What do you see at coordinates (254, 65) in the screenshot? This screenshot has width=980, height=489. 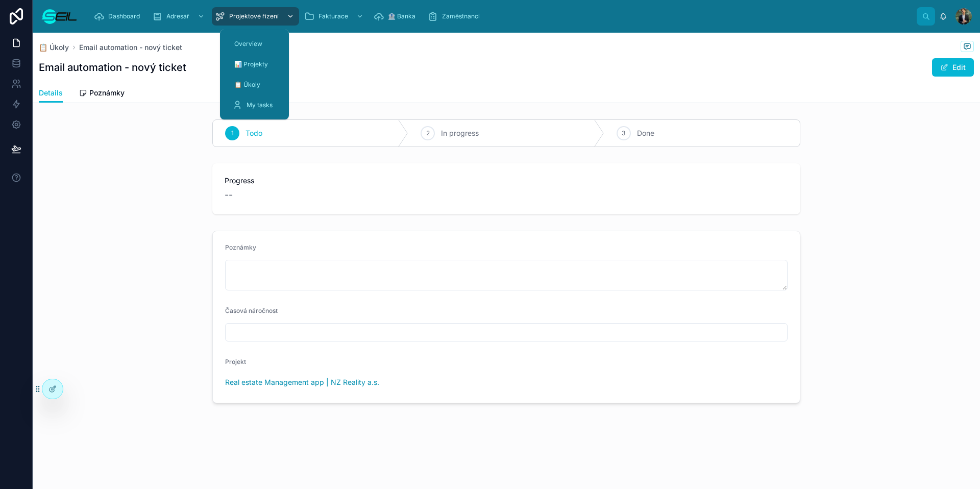 I see `a: 📊 Projekty` at bounding box center [254, 65].